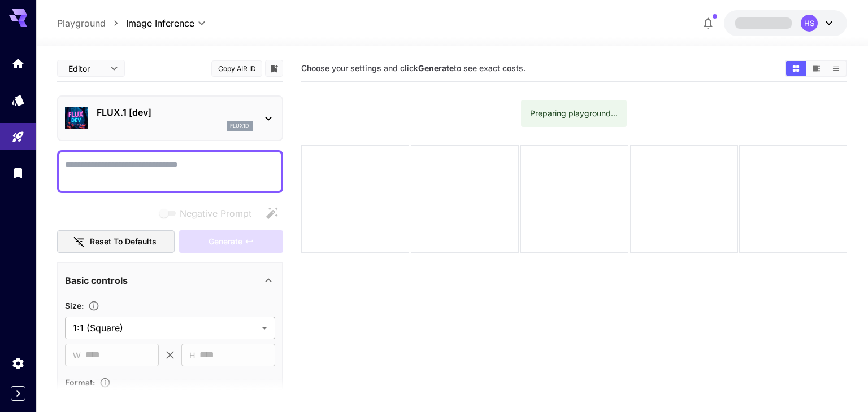 This screenshot has height=412, width=868. I want to click on div: Preparing playground..., so click(574, 113).